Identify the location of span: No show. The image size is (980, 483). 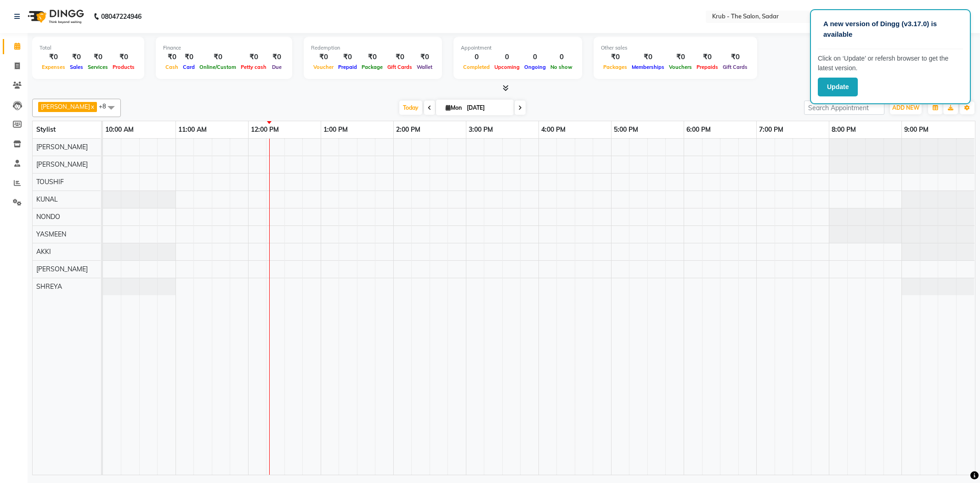
(562, 67).